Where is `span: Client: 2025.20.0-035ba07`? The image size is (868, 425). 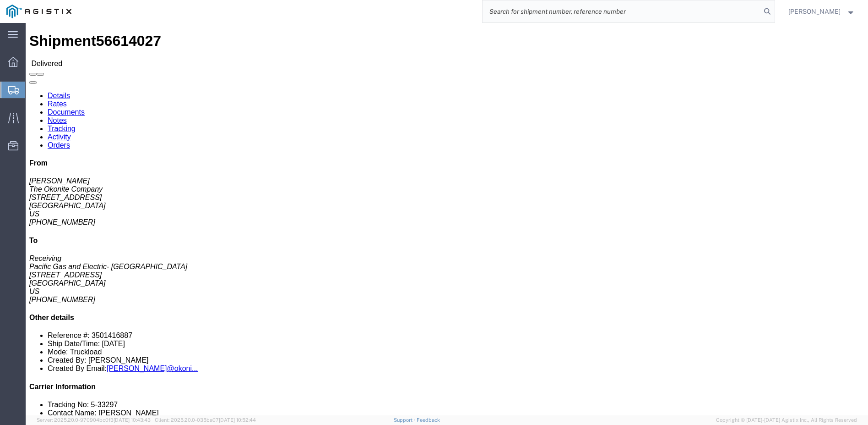
span: Client: 2025.20.0-035ba07 is located at coordinates (205, 419).